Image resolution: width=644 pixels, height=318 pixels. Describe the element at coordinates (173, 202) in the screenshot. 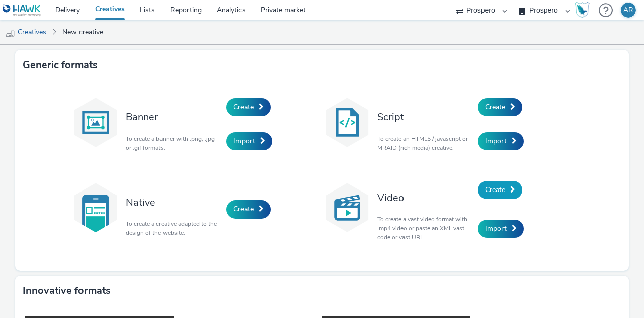

I see `h3: Native` at that location.